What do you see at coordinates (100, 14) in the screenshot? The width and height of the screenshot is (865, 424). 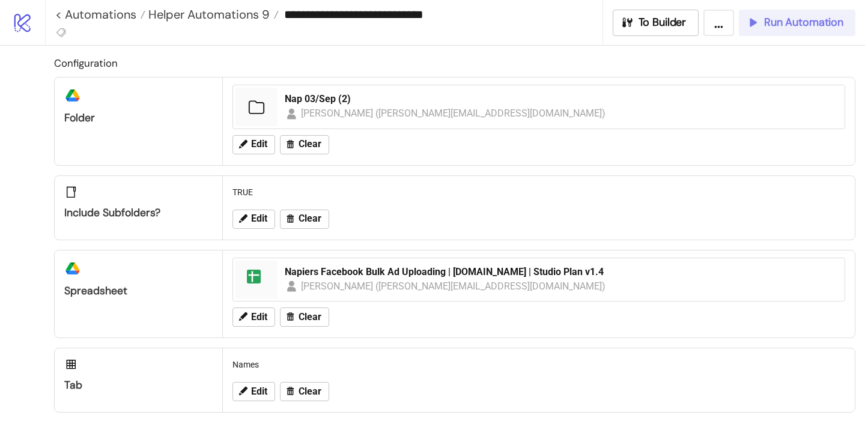 I see `a: < Automations` at bounding box center [100, 14].